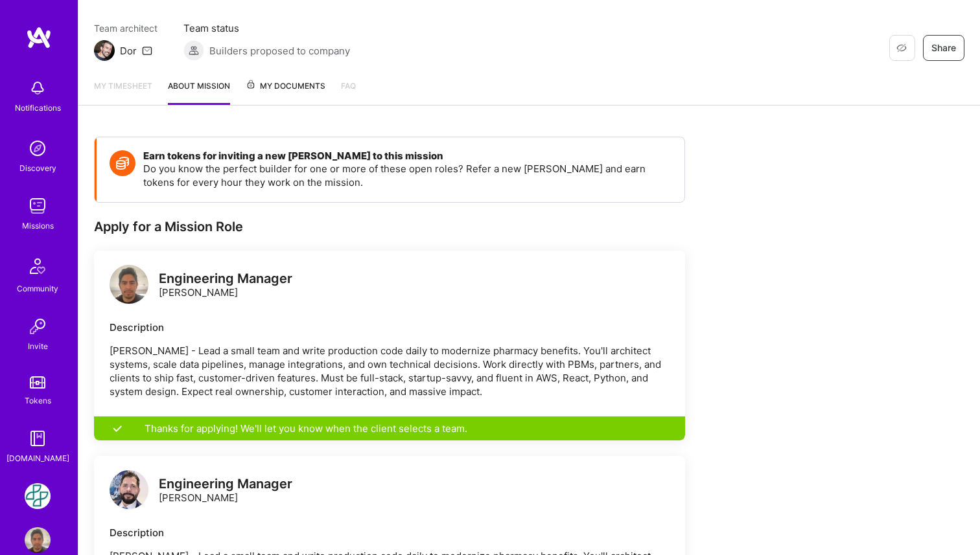  What do you see at coordinates (199, 92) in the screenshot?
I see `a: About Mission` at bounding box center [199, 92].